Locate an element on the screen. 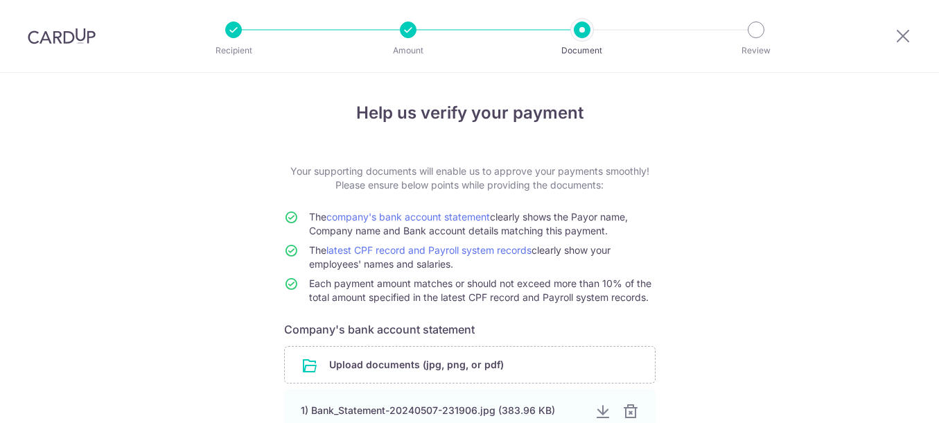 Image resolution: width=939 pixels, height=423 pixels. a: latest CPF record and Payroll system records is located at coordinates (429, 249).